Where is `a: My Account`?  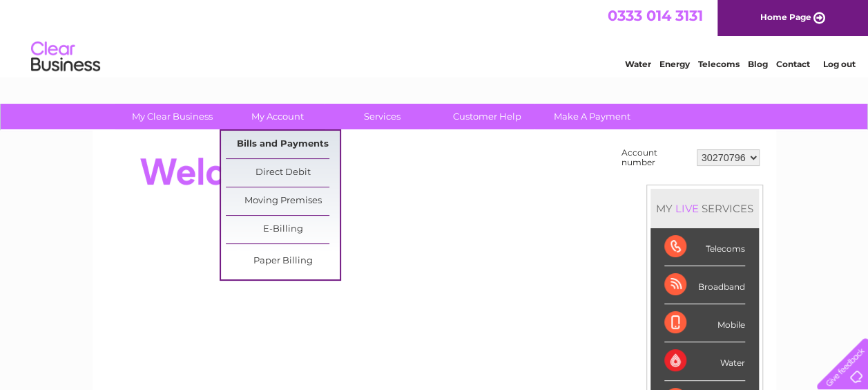 a: My Account is located at coordinates (277, 116).